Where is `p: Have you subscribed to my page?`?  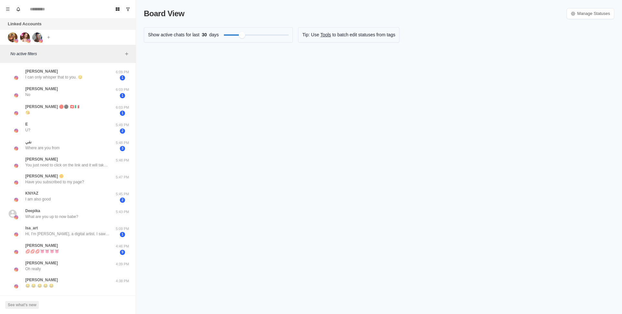 p: Have you subscribed to my page? is located at coordinates (54, 182).